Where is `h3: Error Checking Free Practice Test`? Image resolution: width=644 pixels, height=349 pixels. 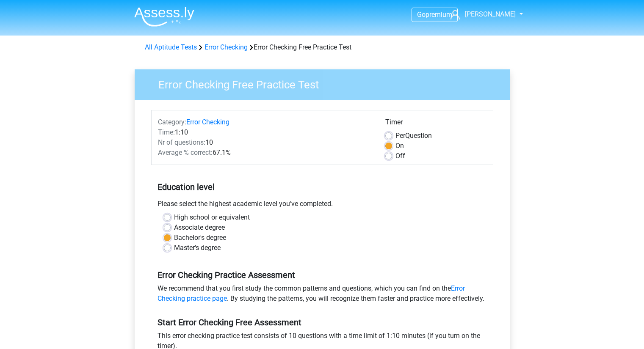
h3: Error Checking Free Practice Test is located at coordinates (326, 83).